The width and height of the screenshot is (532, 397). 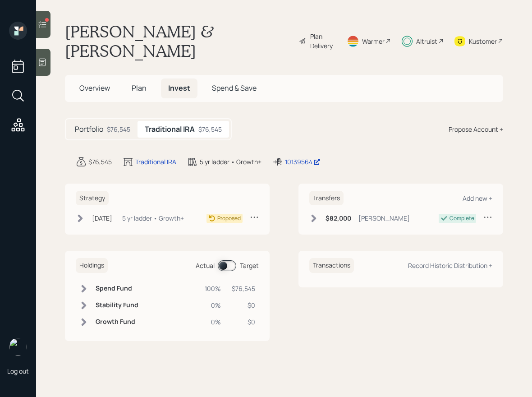 I want to click on div: Actual, so click(x=205, y=265).